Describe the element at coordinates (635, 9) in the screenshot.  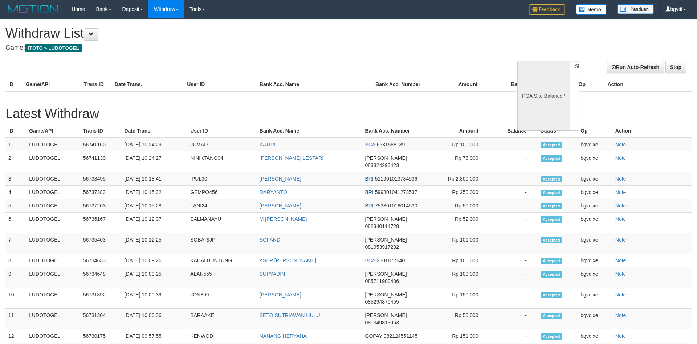
I see `img: panduan.png` at that location.